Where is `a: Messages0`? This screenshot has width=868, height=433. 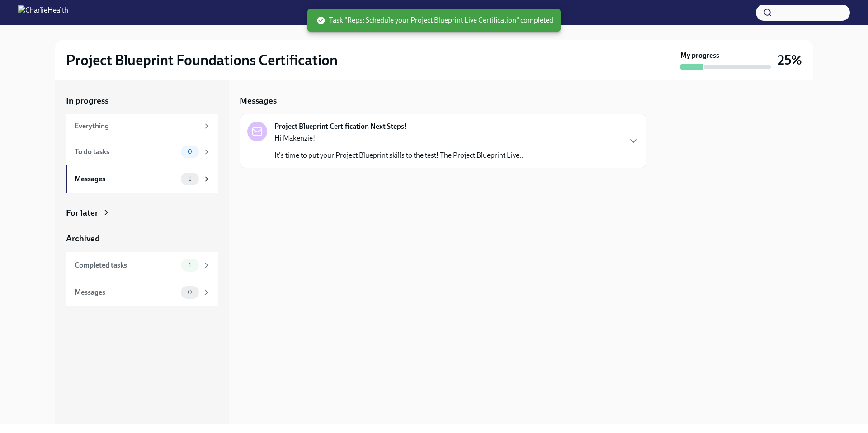 a: Messages0 is located at coordinates (142, 292).